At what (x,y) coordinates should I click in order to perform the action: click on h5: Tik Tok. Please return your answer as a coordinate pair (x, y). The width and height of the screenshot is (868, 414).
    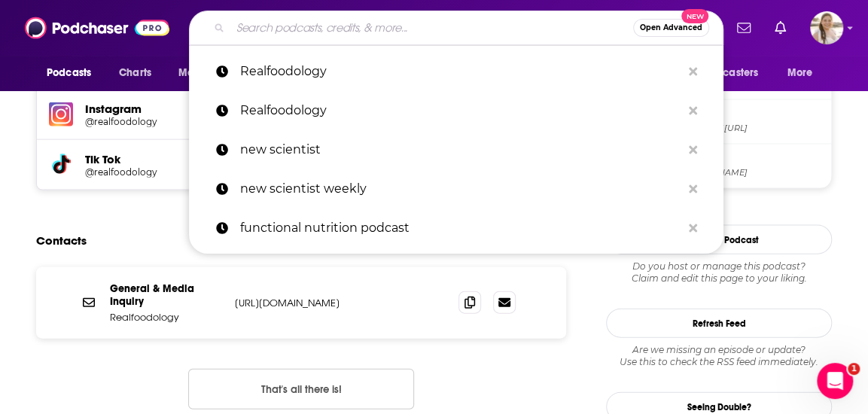
    Looking at the image, I should click on (151, 159).